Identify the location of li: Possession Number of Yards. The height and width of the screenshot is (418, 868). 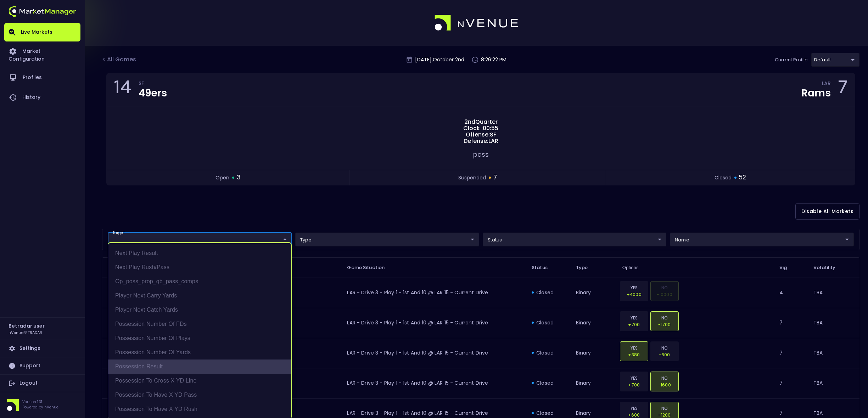
(199, 353).